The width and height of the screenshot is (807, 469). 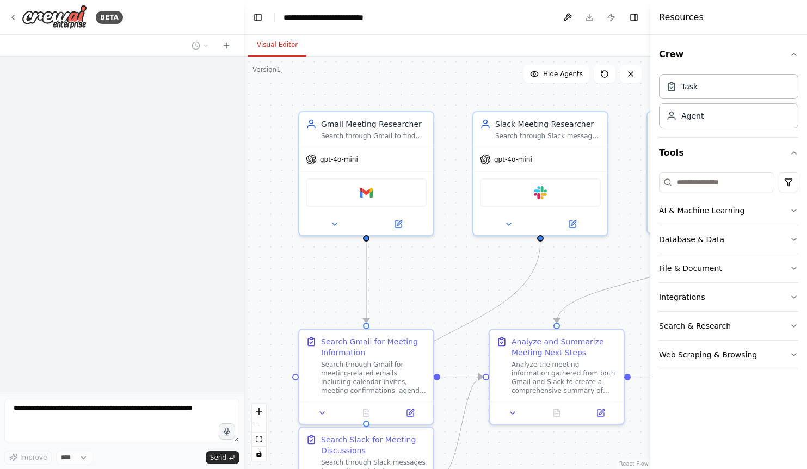 What do you see at coordinates (681, 17) in the screenshot?
I see `h4: Resources` at bounding box center [681, 17].